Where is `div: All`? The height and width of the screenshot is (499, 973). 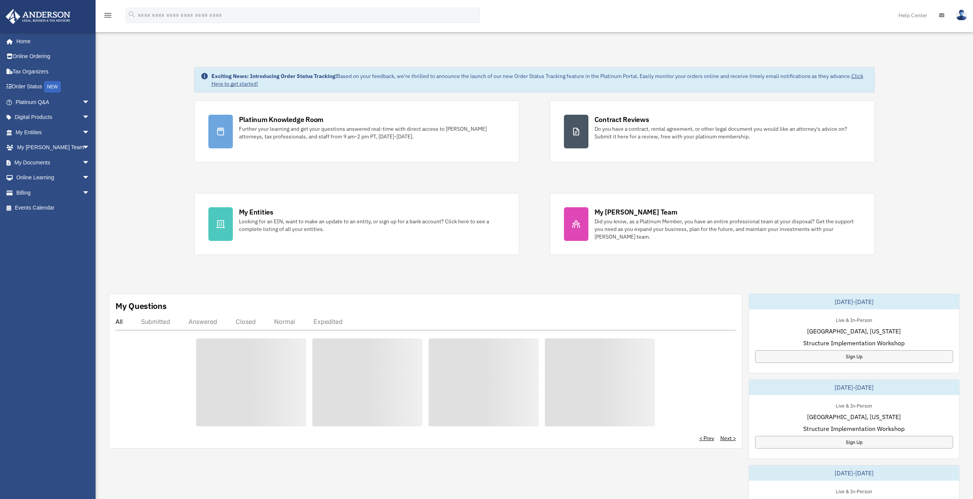
div: All is located at coordinates (119, 321).